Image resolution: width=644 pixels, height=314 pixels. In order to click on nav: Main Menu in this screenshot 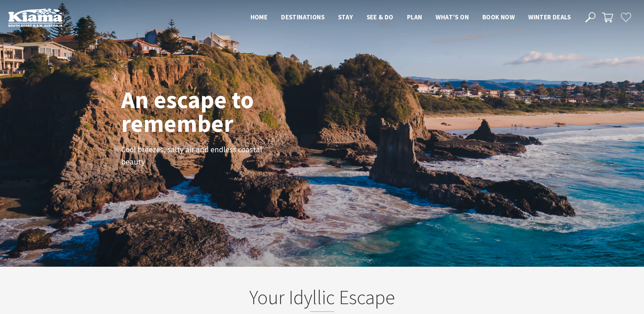, I will do `click(410, 17)`.